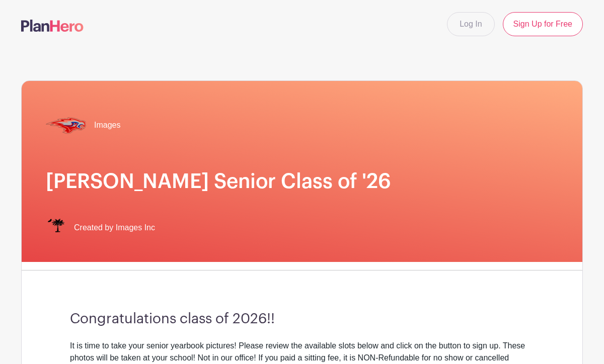 Image resolution: width=604 pixels, height=364 pixels. What do you see at coordinates (56, 228) in the screenshot?
I see `img: IMAGES%20logo%20transparenT%20PNG%20s.png` at bounding box center [56, 228].